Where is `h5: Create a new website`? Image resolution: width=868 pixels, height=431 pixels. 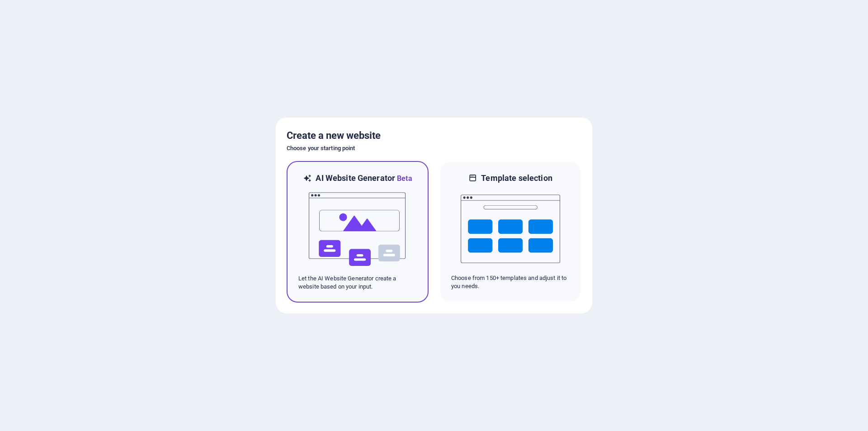 h5: Create a new website is located at coordinates (434, 136).